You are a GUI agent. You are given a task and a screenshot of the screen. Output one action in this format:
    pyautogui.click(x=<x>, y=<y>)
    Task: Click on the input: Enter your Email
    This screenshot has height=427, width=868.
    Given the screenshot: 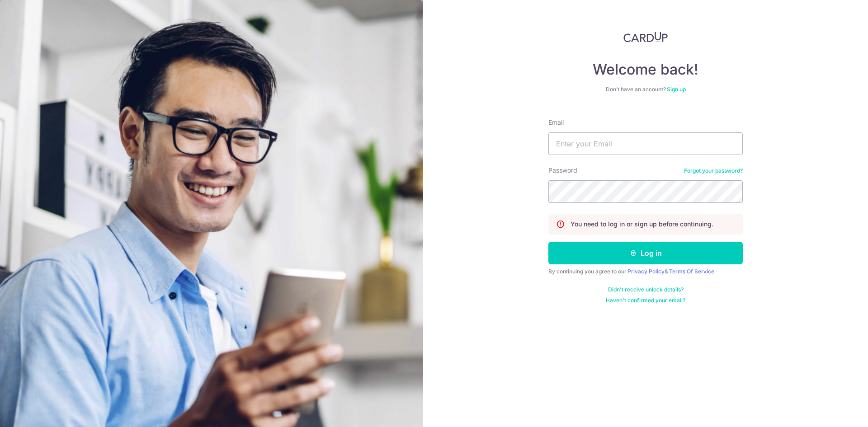 What is the action you would take?
    pyautogui.click(x=646, y=143)
    